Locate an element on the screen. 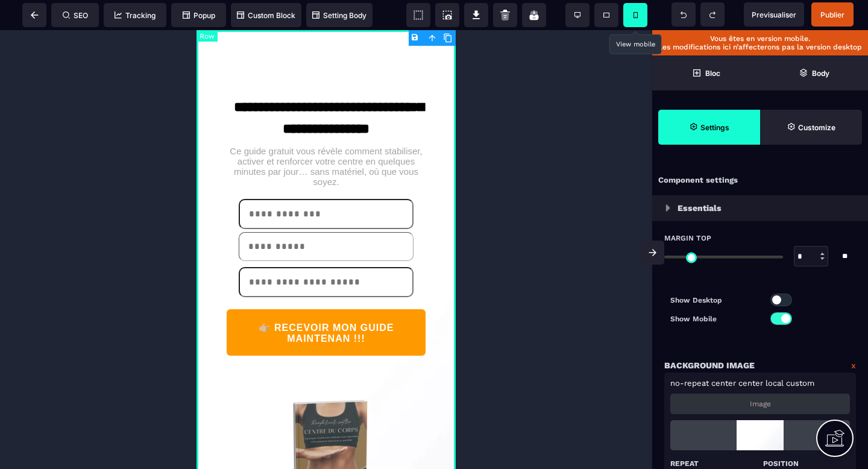  p: Les modifications ici n’affecterons pas la version desktop is located at coordinates (760, 47).